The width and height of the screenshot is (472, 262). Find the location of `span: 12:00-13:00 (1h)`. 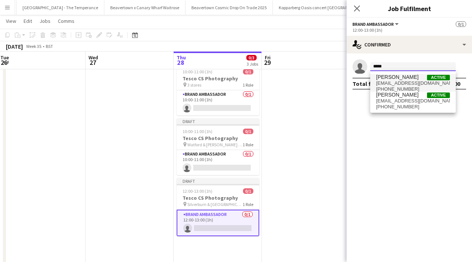

span: 12:00-13:00 (1h) is located at coordinates (197, 191).